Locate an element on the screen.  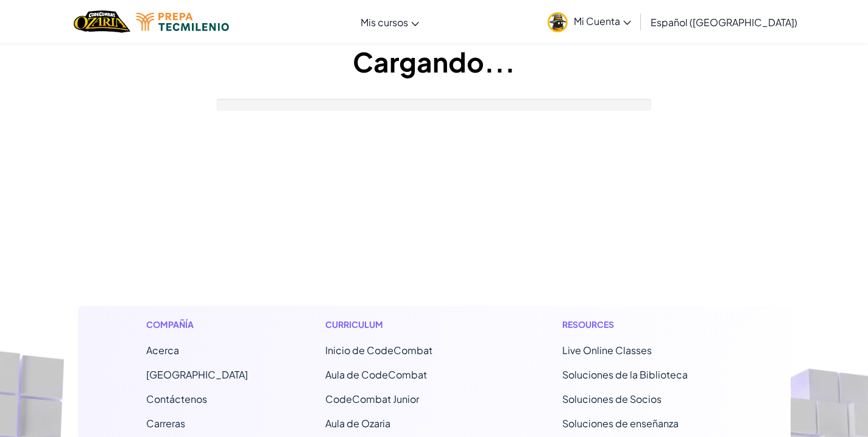
img: Tecmilenio logo is located at coordinates (182, 22).